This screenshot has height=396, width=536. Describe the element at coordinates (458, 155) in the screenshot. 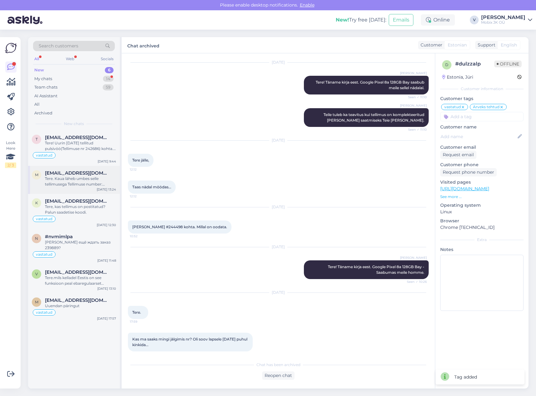

I see `div: Request email` at that location.